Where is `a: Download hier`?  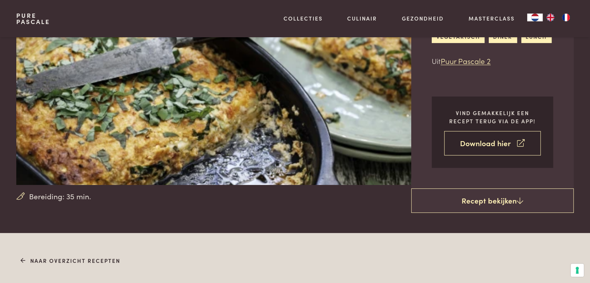
a: Download hier is located at coordinates (492, 143).